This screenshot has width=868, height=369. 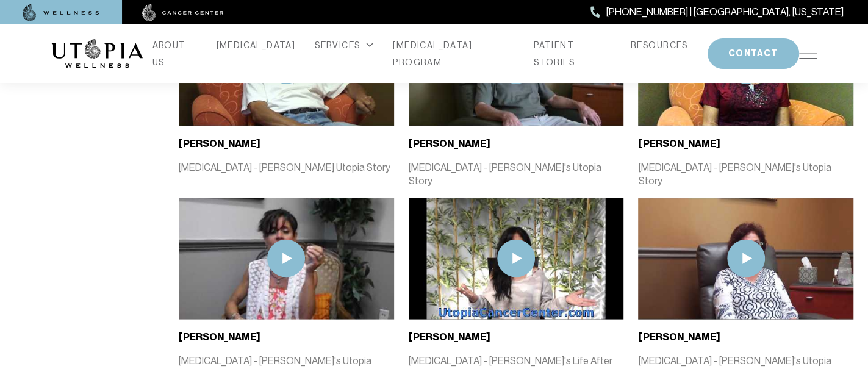 What do you see at coordinates (659, 45) in the screenshot?
I see `a: RESOURCES` at bounding box center [659, 45].